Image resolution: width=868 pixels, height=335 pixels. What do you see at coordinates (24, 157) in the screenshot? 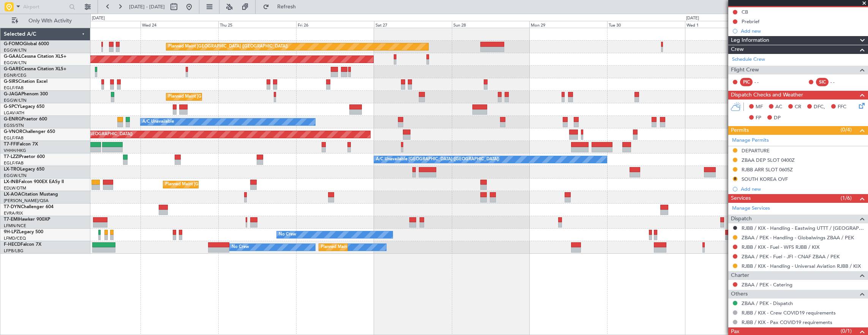
I see `a: T7-LZZIPraetor 600` at bounding box center [24, 157].